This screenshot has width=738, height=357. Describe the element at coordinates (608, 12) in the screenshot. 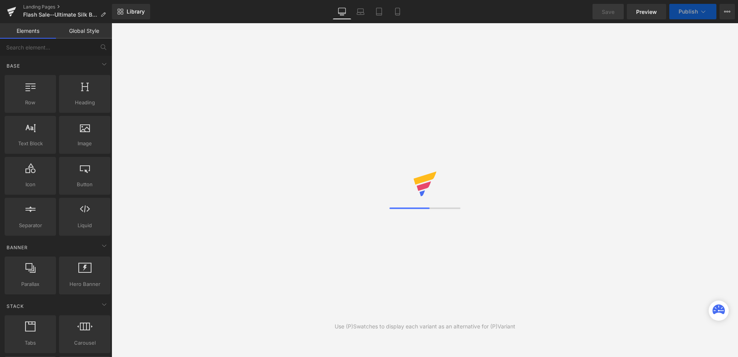

I see `span: Save` at that location.